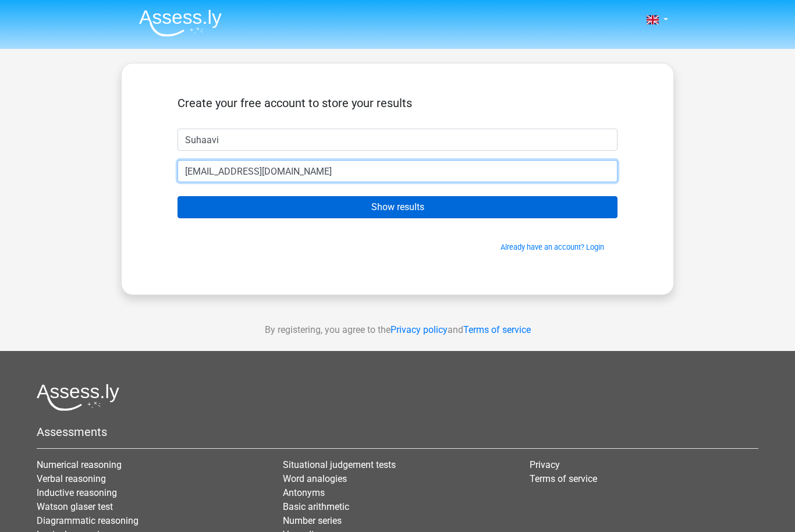 This screenshot has height=532, width=795. Describe the element at coordinates (398, 103) in the screenshot. I see `h5: Create your free account to store your results` at that location.